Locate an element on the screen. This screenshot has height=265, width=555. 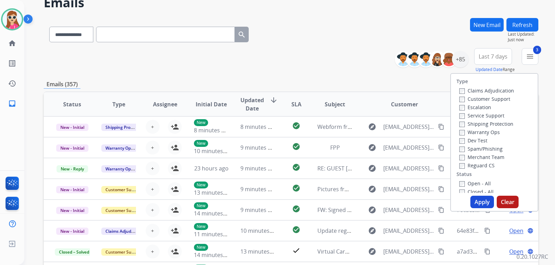
mat-icon: inbox is located at coordinates (12, 104).